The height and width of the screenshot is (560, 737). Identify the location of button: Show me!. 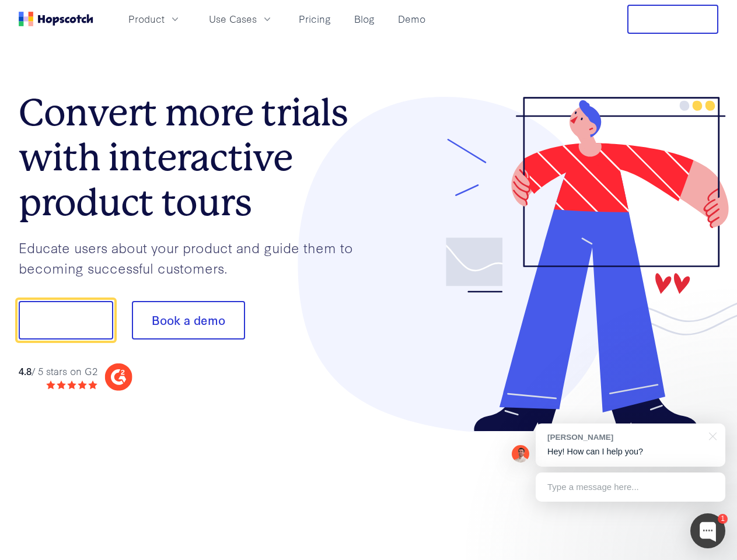
(66, 321).